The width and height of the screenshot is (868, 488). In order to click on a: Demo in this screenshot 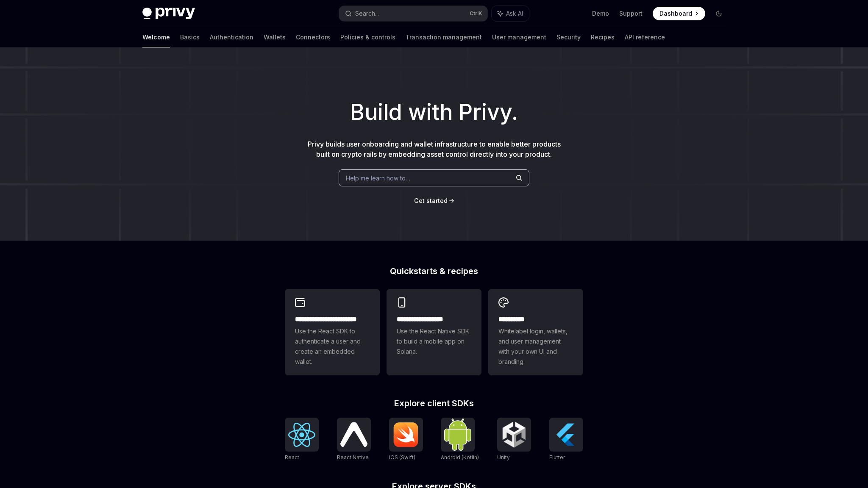, I will do `click(600, 13)`.